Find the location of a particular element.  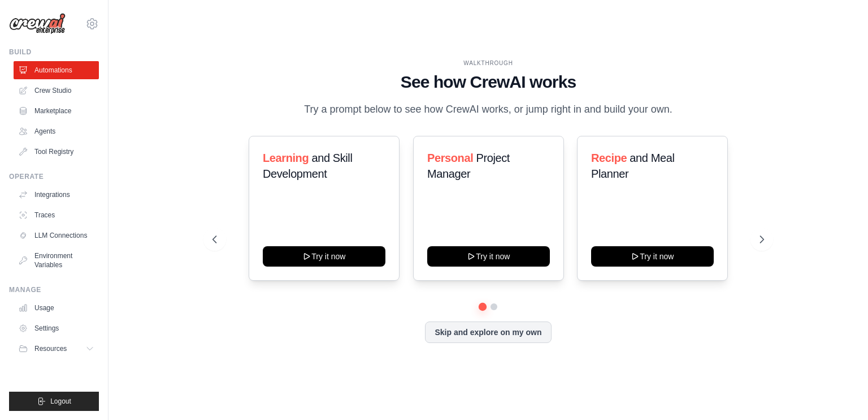

span: Recipe is located at coordinates (608, 158).